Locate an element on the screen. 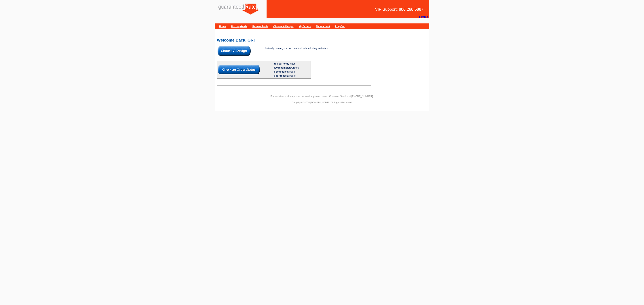  a: Log Out is located at coordinates (340, 27).